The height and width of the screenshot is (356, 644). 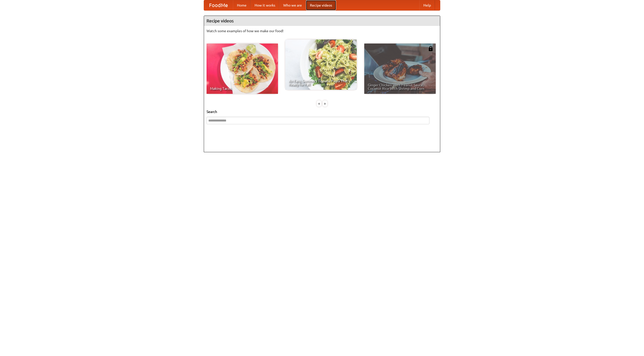 What do you see at coordinates (218, 5) in the screenshot?
I see `a: FoodMe` at bounding box center [218, 5].